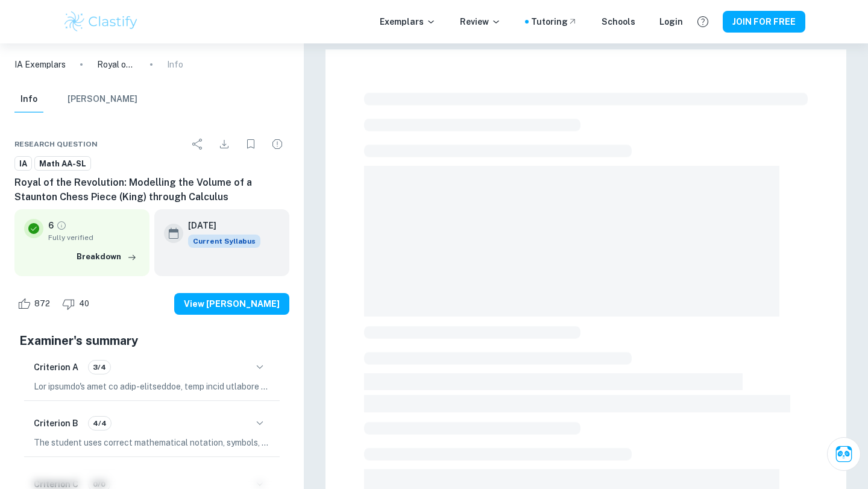 This screenshot has height=489, width=868. I want to click on p: Exemplars, so click(407, 21).